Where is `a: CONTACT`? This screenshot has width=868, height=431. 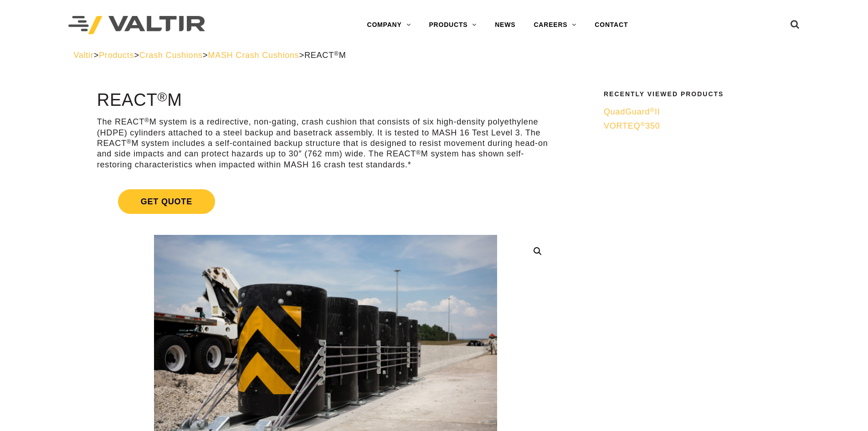
a: CONTACT is located at coordinates (611, 25).